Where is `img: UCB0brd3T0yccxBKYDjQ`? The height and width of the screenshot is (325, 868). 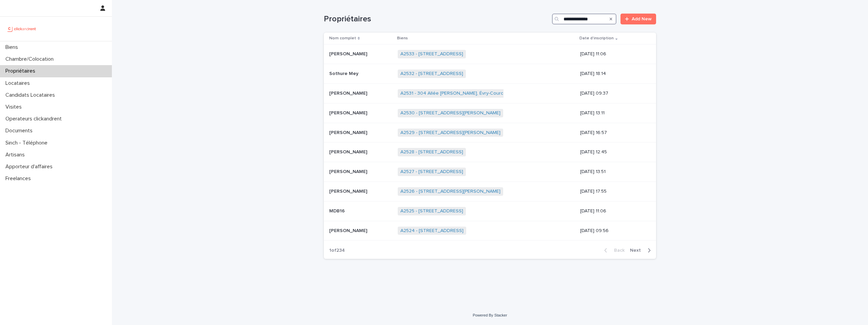 img: UCB0brd3T0yccxBKYDjQ is located at coordinates (22, 29).